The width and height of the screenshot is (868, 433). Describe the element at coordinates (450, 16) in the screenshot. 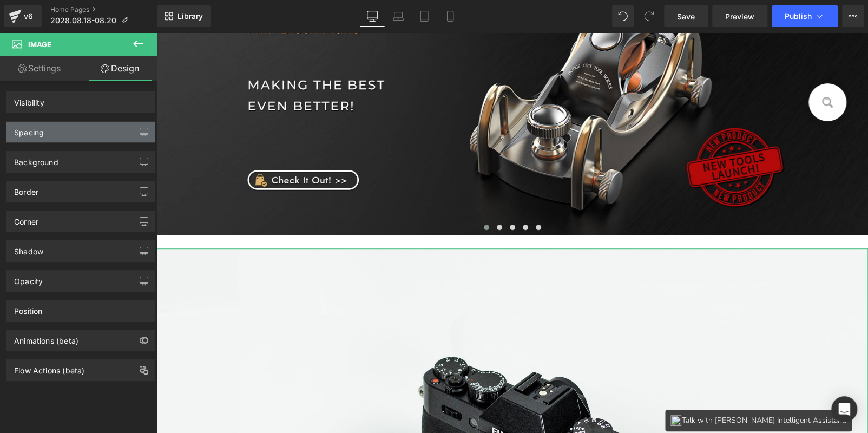

I see `a: Mobile` at that location.